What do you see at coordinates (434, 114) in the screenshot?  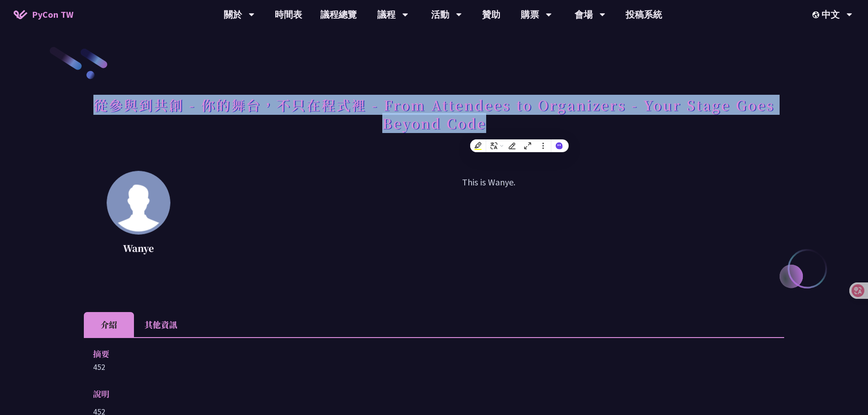 I see `h1: 從參與到共創 - 你的舞台，不只在程式裡 - From Attendees to Organizers - Your Stage Goes Beyond Code` at bounding box center [434, 114].